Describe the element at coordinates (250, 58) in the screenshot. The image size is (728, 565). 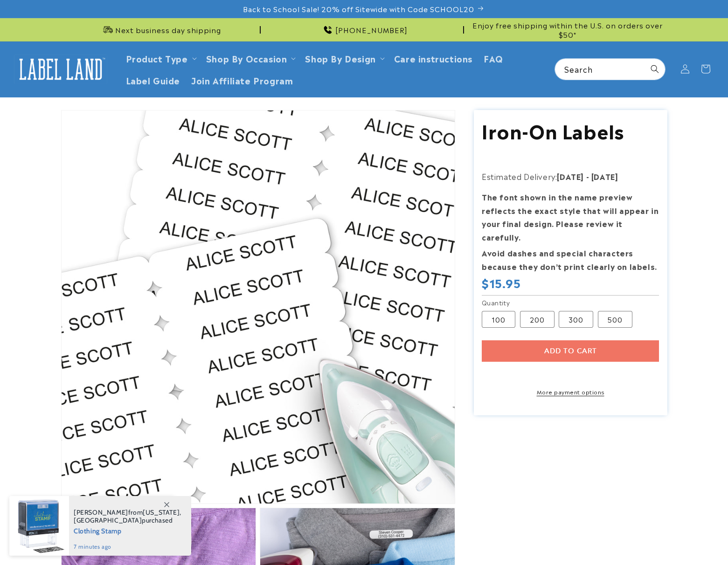
I see `summary: Shop By Occasion` at that location.